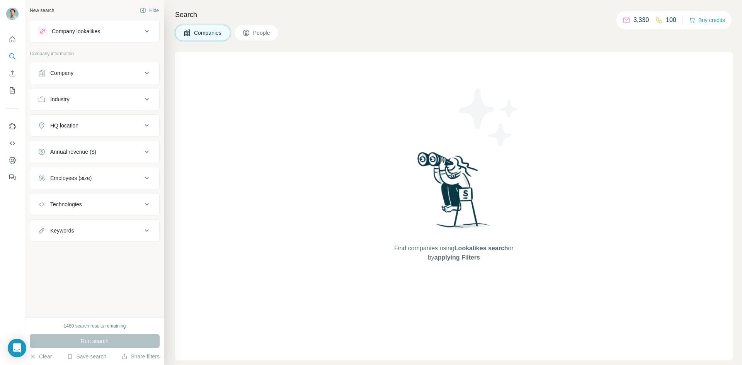 The height and width of the screenshot is (365, 742). Describe the element at coordinates (95, 99) in the screenshot. I see `button: Industry` at that location.